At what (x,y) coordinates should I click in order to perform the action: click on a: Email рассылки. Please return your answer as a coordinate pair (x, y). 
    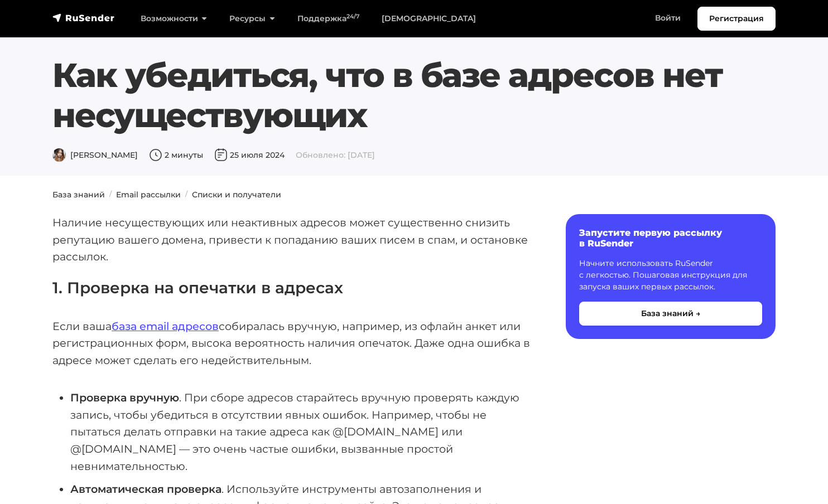
    Looking at the image, I should click on (148, 195).